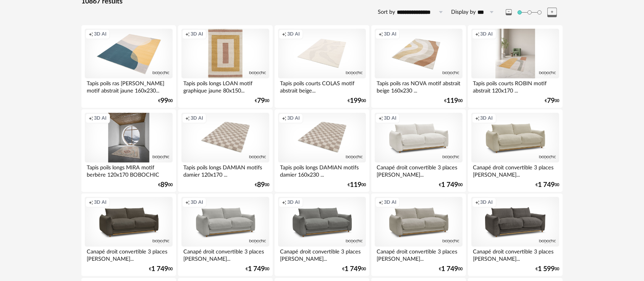 The height and width of the screenshot is (281, 644). What do you see at coordinates (322, 151) in the screenshot?
I see `a: Creation icon 3D AI Tapis poils longs DAMIAN motifs damier 160x230 ... €11900` at bounding box center [322, 151].